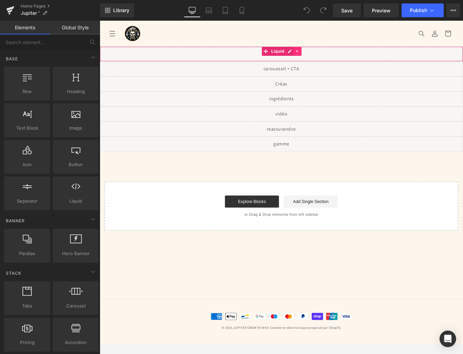 Image resolution: width=463 pixels, height=354 pixels. Describe the element at coordinates (75, 28) in the screenshot. I see `a: Global Style` at that location.